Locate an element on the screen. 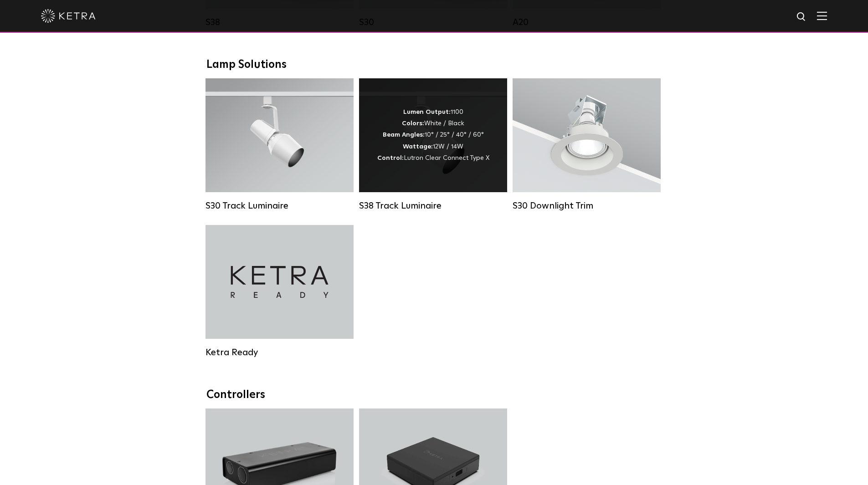 The image size is (868, 485). a: S30 Downlight Trim S30 Downlight Trim is located at coordinates (586, 145).